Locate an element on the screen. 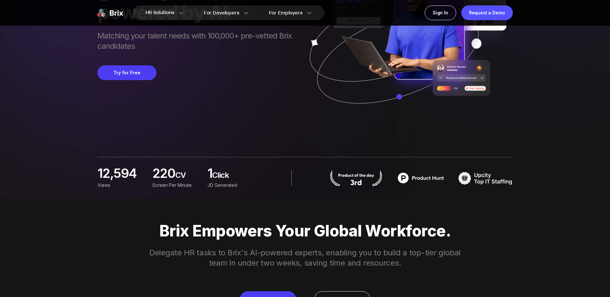 The height and width of the screenshot is (297, 610). span: For Employers is located at coordinates (286, 13).